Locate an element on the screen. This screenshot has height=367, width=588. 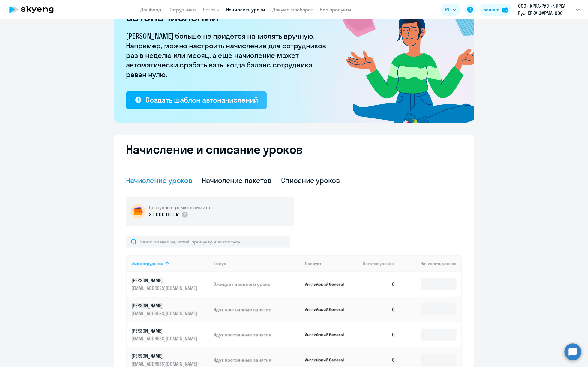
p: ООО «КРКА-РУС» \ КРКА Рус, КРКА ФАРМА, ООО is located at coordinates (546, 10).